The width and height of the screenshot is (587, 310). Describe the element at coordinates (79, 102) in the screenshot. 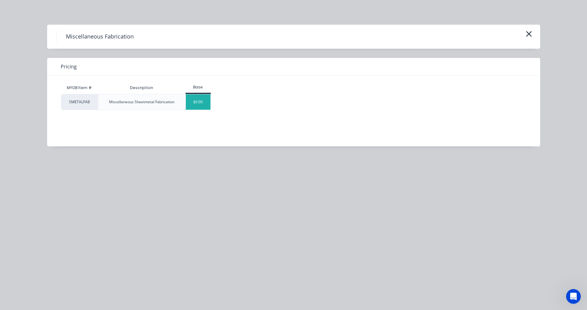

I see `div: SMETALFAB` at that location.